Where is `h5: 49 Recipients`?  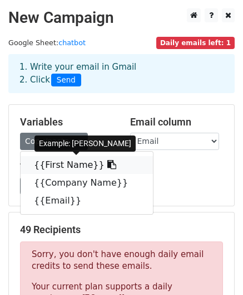
h5: 49 Recipients is located at coordinates (121, 229).